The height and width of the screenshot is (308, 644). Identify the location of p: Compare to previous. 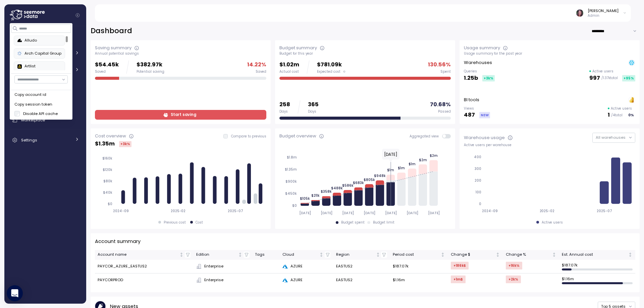
(249, 136).